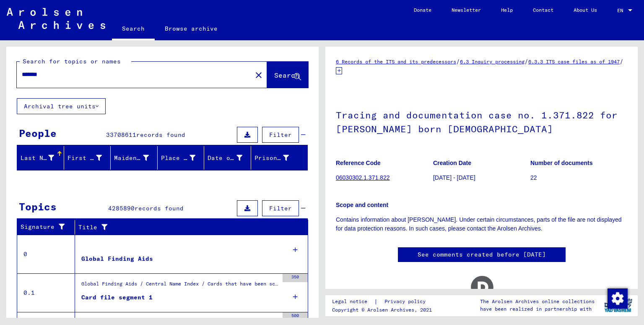  Describe the element at coordinates (537, 309) in the screenshot. I see `p: have been realized in partnership with` at that location.